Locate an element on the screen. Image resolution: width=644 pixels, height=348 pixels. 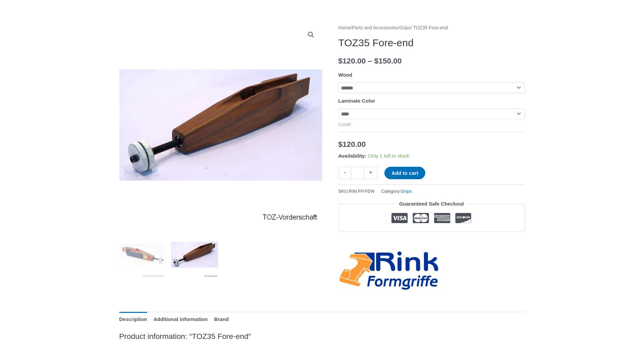
a: Description is located at coordinates (133, 320).